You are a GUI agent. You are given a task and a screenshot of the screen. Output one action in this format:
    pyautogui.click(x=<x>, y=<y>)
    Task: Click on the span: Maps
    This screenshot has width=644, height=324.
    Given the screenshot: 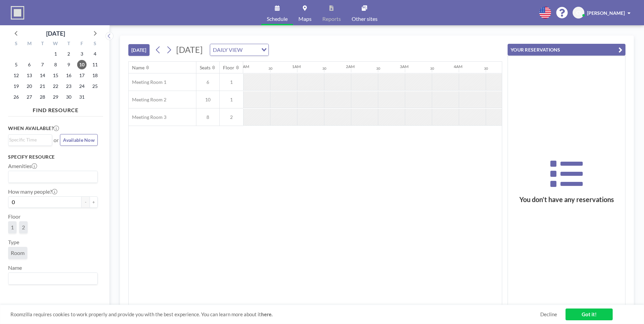 What is the action you would take?
    pyautogui.click(x=305, y=19)
    